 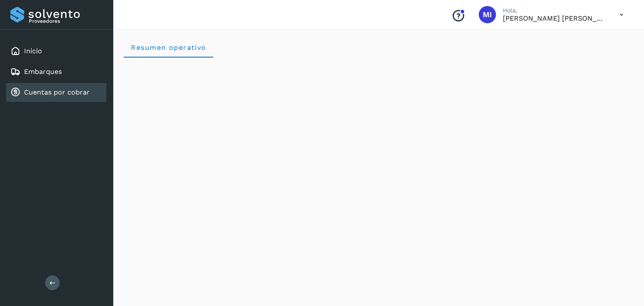 I want to click on p: Magda Imelda Ramos Gelacio, so click(x=554, y=18).